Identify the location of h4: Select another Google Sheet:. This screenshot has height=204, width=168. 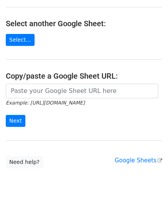
(84, 24).